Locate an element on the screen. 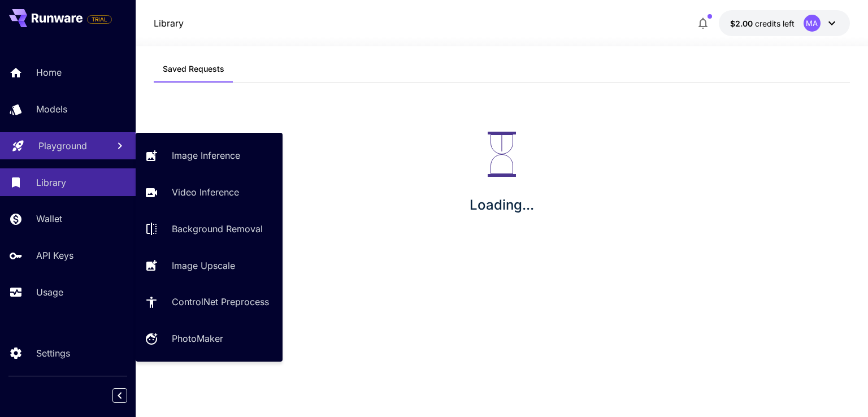 This screenshot has height=417, width=868. div: Collapse sidebar is located at coordinates (128, 396).